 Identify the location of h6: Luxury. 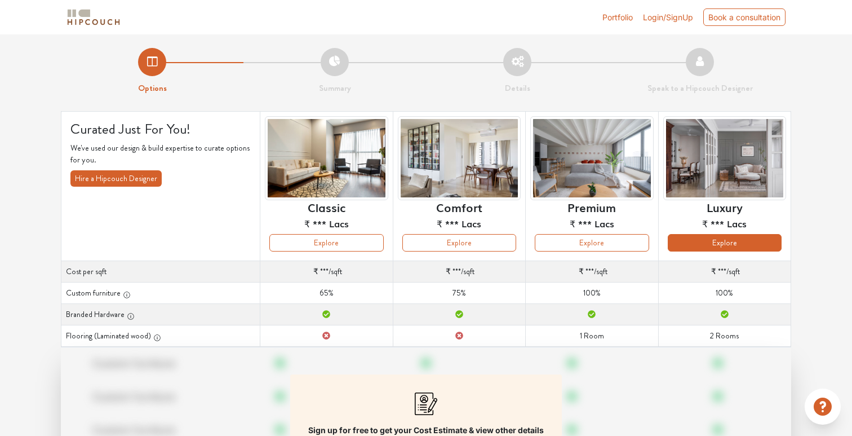
(725, 207).